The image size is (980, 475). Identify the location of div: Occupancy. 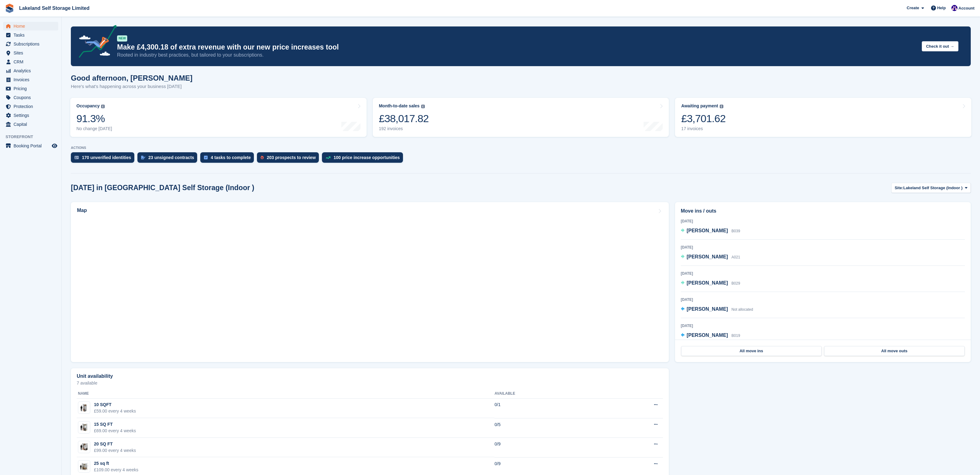
(88, 106).